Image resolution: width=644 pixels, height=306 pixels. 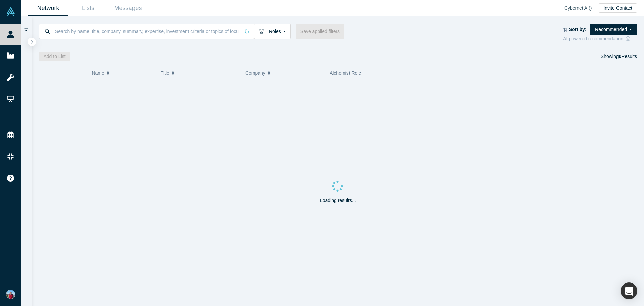 I want to click on button: Company, so click(x=284, y=73).